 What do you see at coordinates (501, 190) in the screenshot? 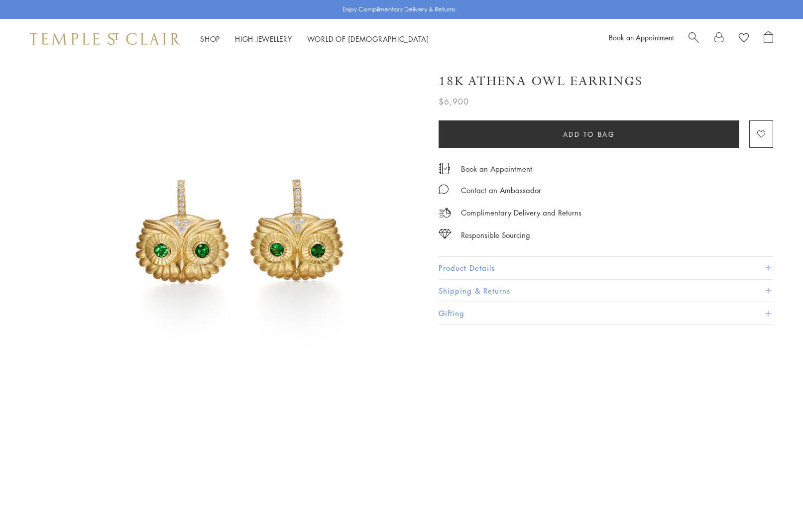
I see `div: Contact an Ambassador` at bounding box center [501, 190].